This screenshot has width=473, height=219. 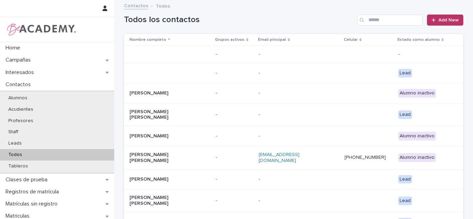 What do you see at coordinates (19, 60) in the screenshot?
I see `p: Campañas` at bounding box center [19, 60].